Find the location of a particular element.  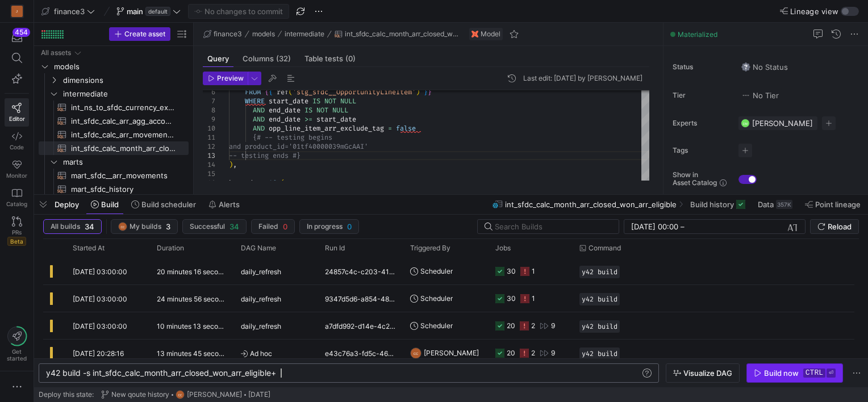

a: int_sfdc_calc_month_arr_closed_won_arr_eligible​​​​​​​​​​ is located at coordinates (114, 148).